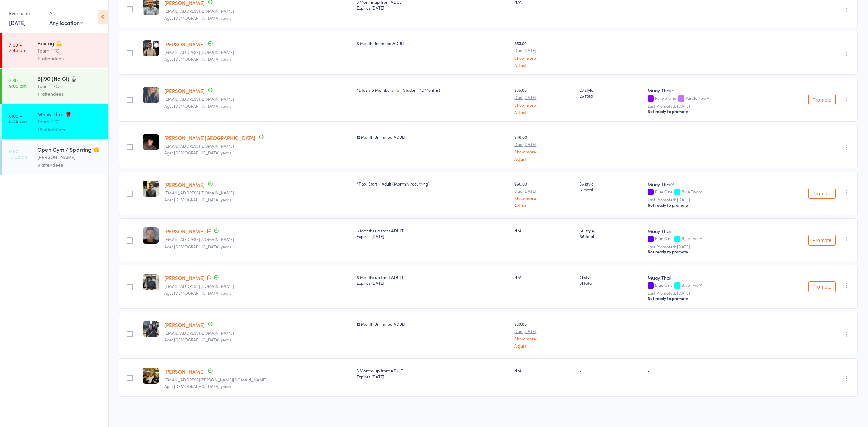  I want to click on div: $35.00, so click(544, 100).